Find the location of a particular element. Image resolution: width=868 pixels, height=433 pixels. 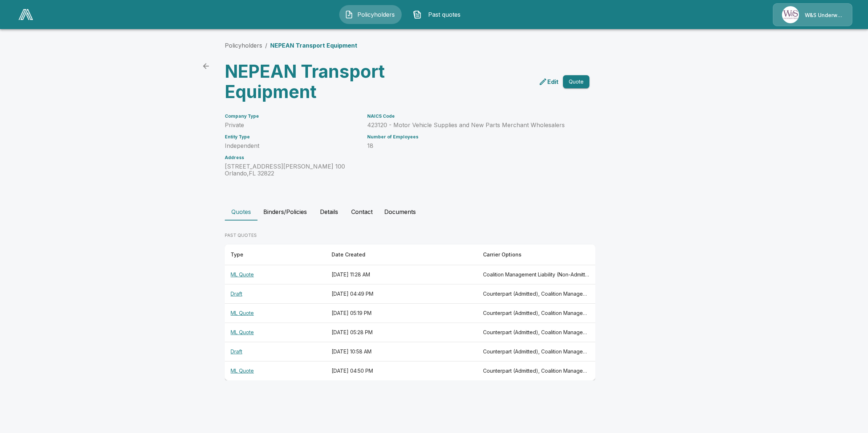

h6: Number of Employees is located at coordinates (470, 137).